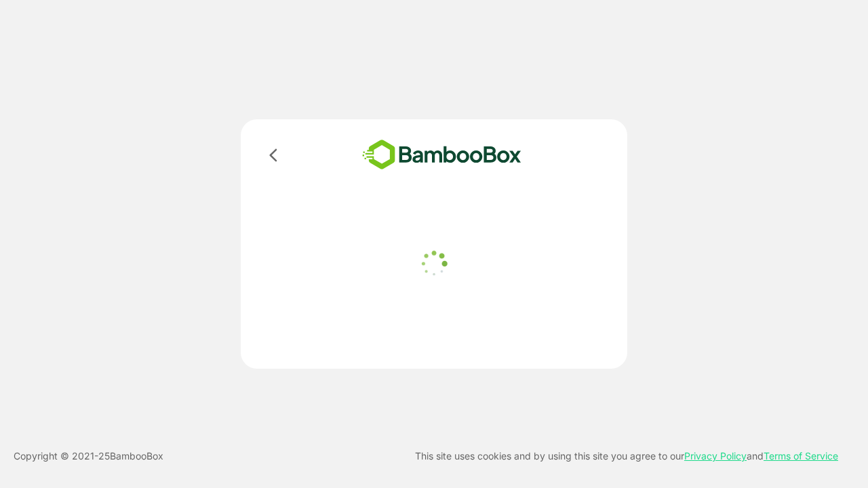 The width and height of the screenshot is (868, 488). What do you see at coordinates (801, 456) in the screenshot?
I see `a: Terms of Service` at bounding box center [801, 456].